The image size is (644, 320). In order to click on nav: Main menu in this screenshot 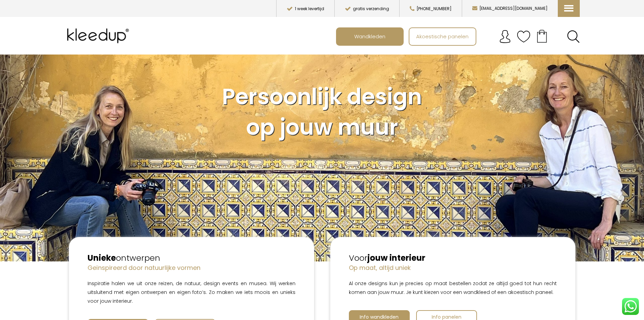, I will do `click(461, 37)`.